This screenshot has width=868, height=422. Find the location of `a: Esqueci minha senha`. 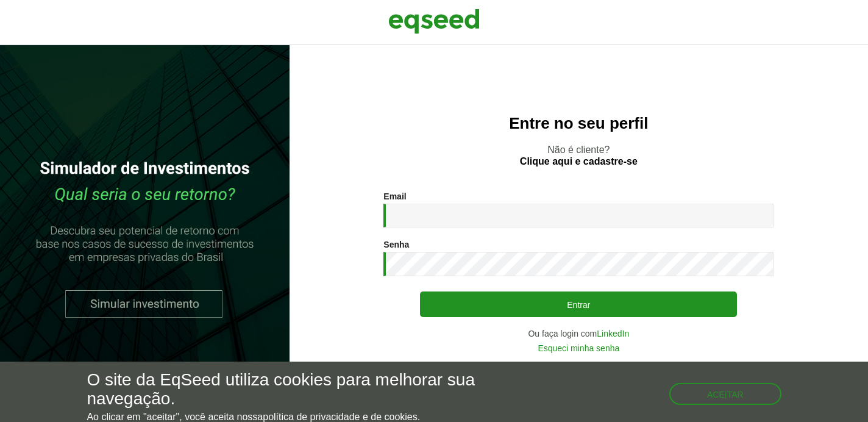

a: Esqueci minha senha is located at coordinates (578, 348).